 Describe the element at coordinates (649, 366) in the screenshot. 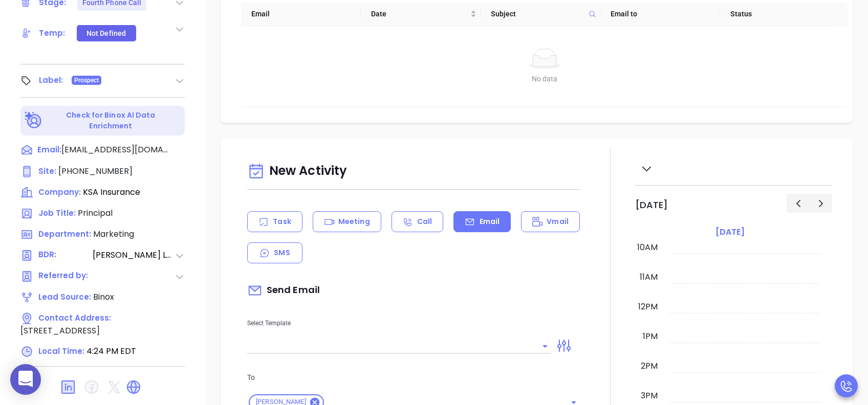

I see `div: 2pm` at that location.